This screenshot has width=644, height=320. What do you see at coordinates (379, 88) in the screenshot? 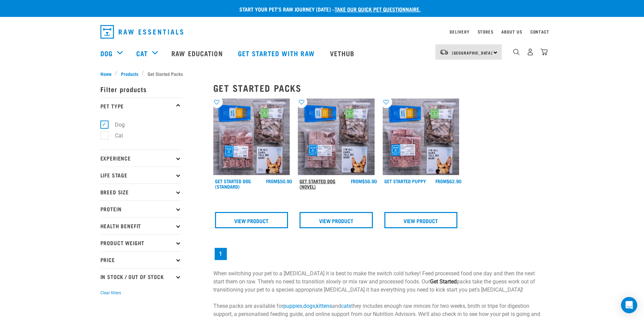
I see `h2: Get Started Packs` at bounding box center [379, 88].